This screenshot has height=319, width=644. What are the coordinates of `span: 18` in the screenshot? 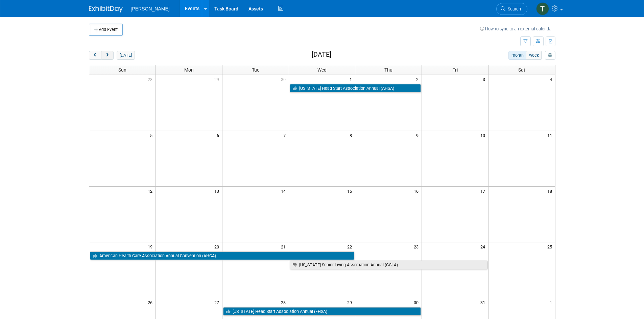 It's located at (551, 191).